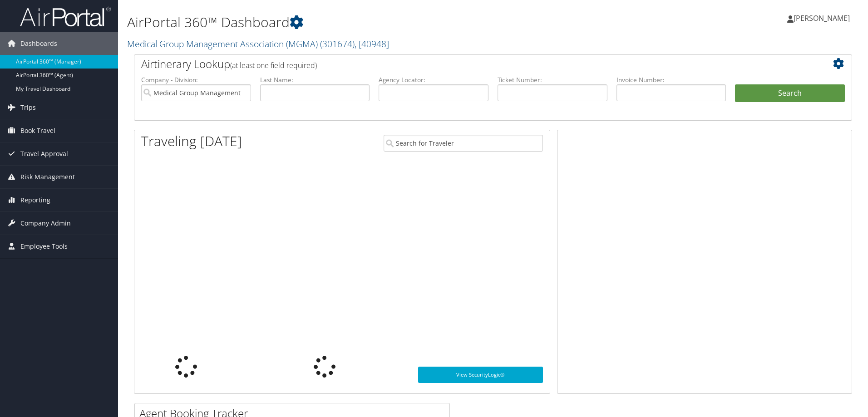 The height and width of the screenshot is (417, 868). What do you see at coordinates (44, 247) in the screenshot?
I see `span: Employee Tools` at bounding box center [44, 247].